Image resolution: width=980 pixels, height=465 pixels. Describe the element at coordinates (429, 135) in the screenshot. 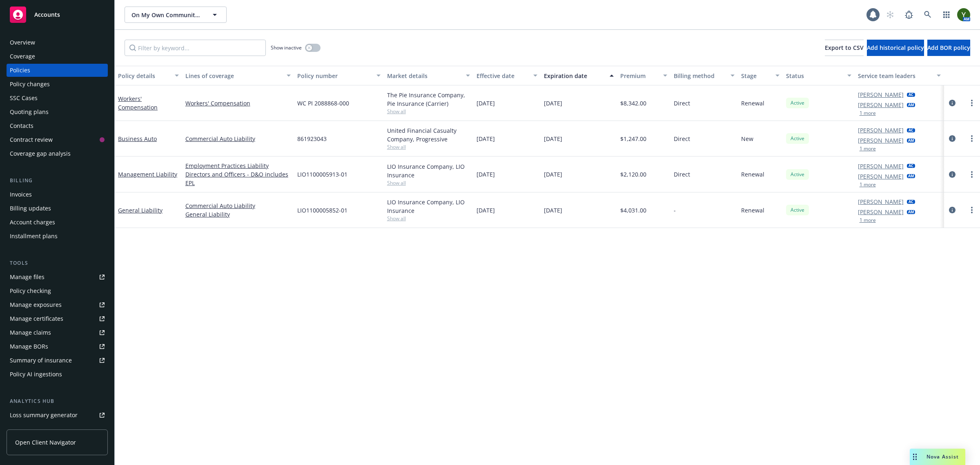

I see `div: United Financial Casualty Company, Progressive` at that location.